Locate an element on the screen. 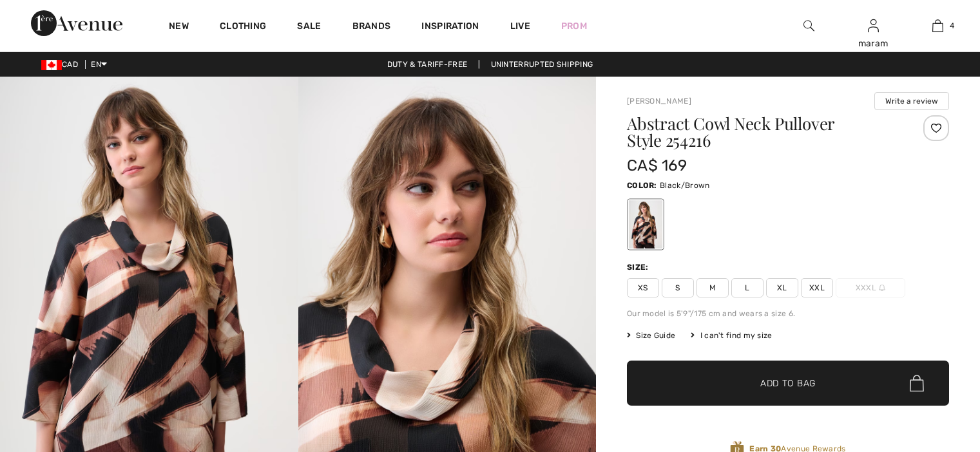 The width and height of the screenshot is (980, 452). img: Canadian Dollar is located at coordinates (52, 65).